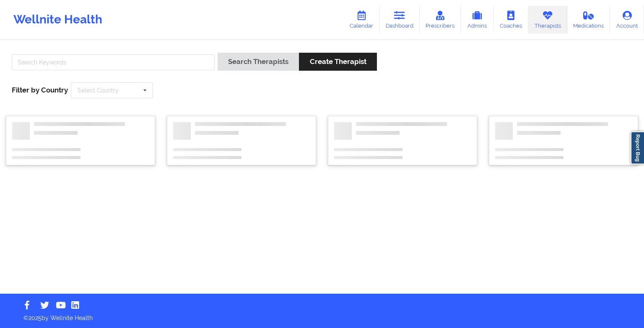  I want to click on button: Create Therapist, so click(337, 61).